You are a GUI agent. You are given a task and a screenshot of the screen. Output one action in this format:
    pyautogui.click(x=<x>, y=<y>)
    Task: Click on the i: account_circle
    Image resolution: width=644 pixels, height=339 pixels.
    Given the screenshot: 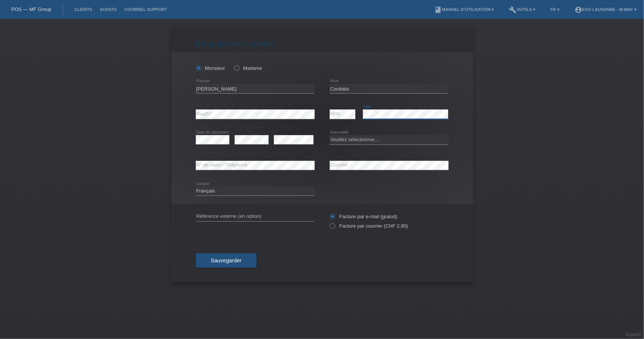 What is the action you would take?
    pyautogui.click(x=578, y=10)
    